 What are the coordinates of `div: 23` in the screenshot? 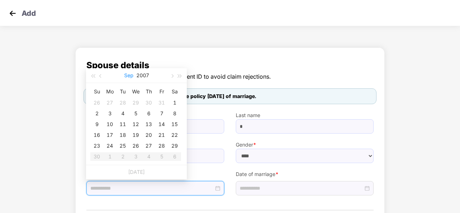 It's located at (97, 146).